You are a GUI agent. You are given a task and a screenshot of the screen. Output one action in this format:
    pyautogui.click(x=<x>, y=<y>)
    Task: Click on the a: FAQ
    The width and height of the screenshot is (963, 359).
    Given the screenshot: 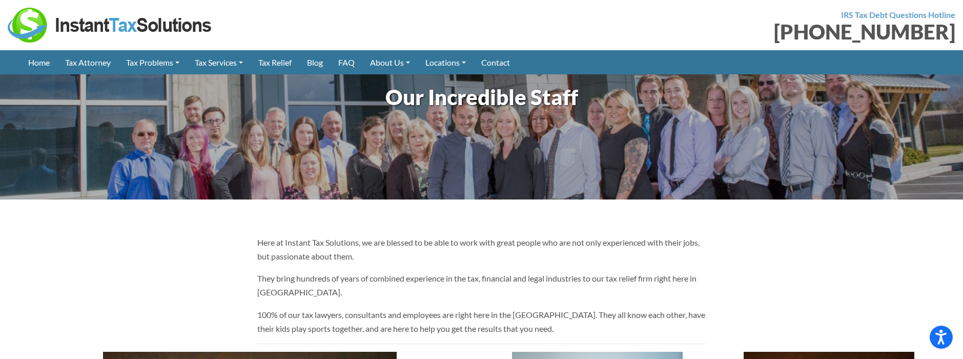 What is the action you would take?
    pyautogui.click(x=347, y=62)
    